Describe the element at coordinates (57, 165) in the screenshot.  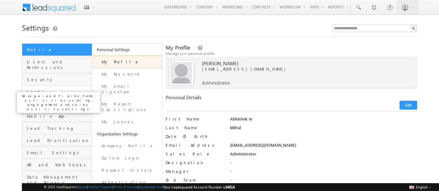
I see `a: API and Webhooks` at that location.